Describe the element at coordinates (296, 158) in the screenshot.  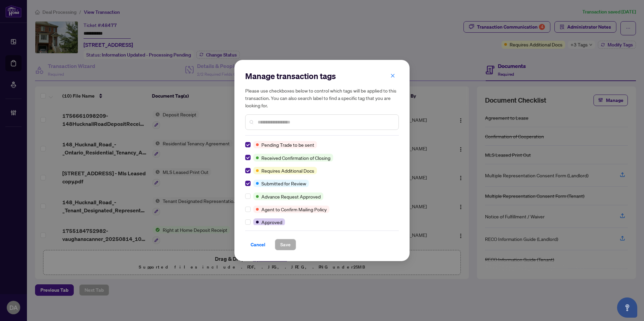
I see `span: Received Confirmation of Closing` at that location.